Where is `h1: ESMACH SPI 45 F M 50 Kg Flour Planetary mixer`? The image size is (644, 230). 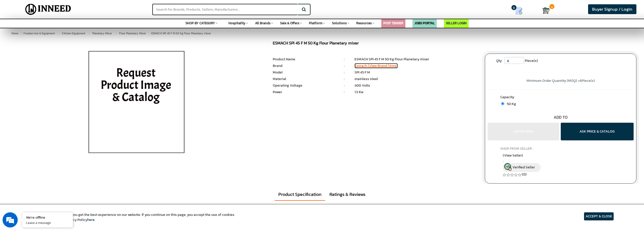 h1: ESMACH SPI 45 F M 50 Kg Flour Planetary mixer is located at coordinates (375, 43).